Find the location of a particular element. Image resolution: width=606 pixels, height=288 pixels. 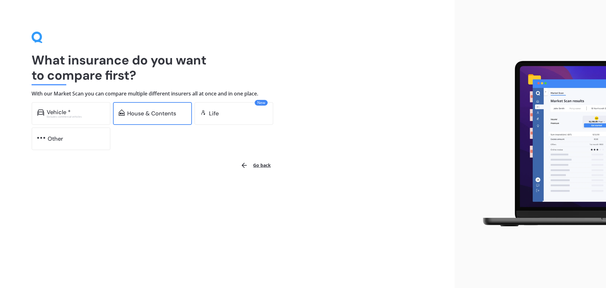

div: Life is located at coordinates (214, 113).